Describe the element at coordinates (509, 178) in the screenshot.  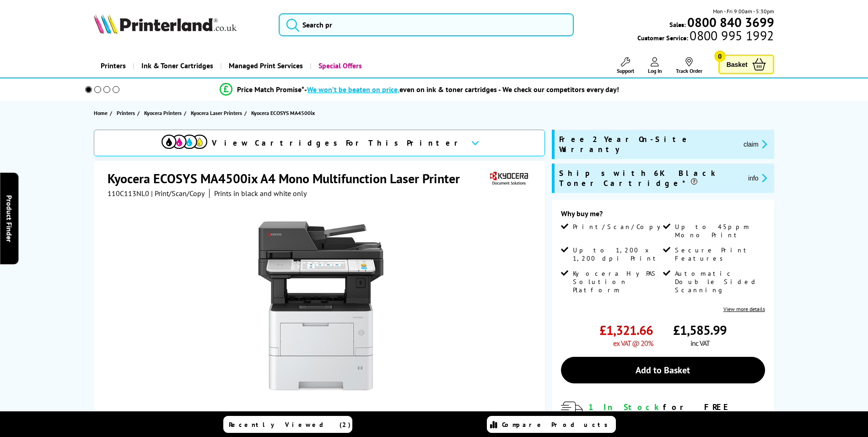
I see `img: Kyocera` at that location.